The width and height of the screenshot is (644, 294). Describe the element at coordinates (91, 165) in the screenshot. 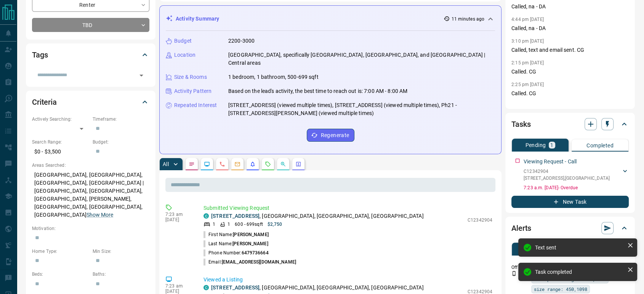

I see `p: Areas Searched:` at that location.